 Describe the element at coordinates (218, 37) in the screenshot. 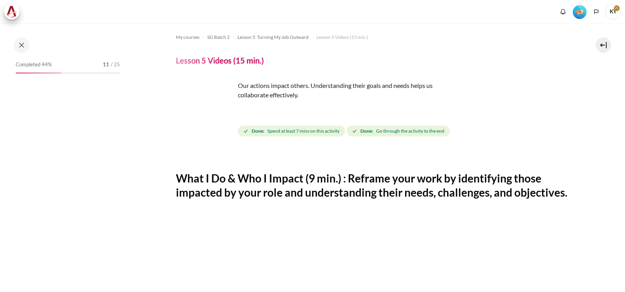

I see `a: SG Batch 2` at that location.